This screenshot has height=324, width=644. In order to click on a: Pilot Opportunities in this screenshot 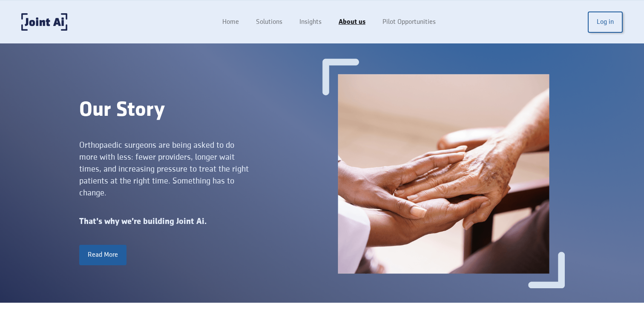, I will do `click(409, 22)`.